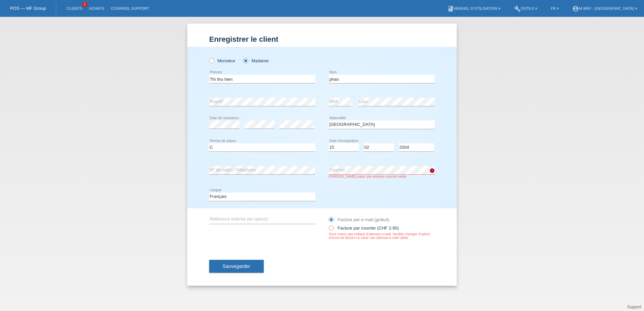 This screenshot has width=644, height=311. I want to click on div: Vous n‘avez pas indiqué d‘adresse e-mail. Veuillez changer d‘option d‘envoi de facture ou saisir ..., so click(382, 236).